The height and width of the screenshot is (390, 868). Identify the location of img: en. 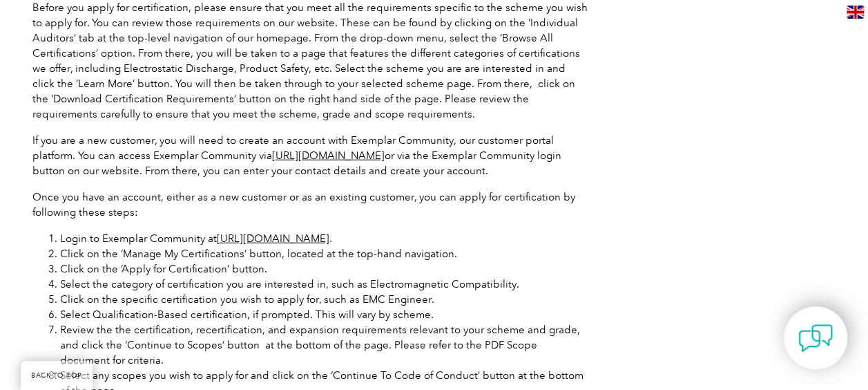
(855, 12).